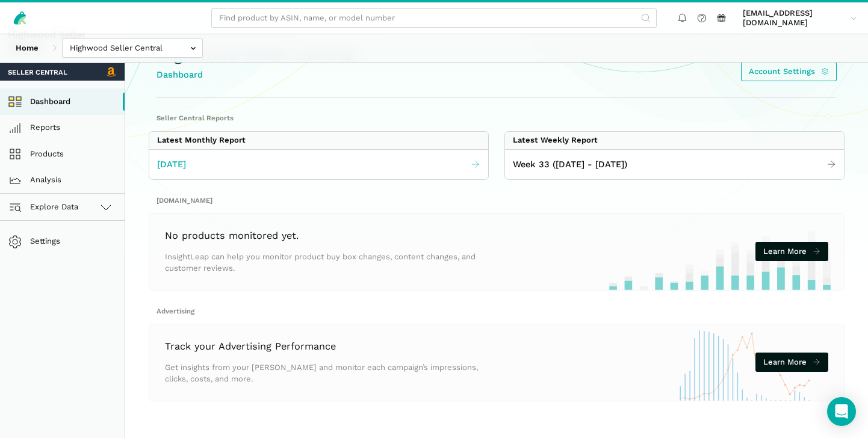 The image size is (868, 438). Describe the element at coordinates (322, 347) in the screenshot. I see `h3: Track your Advertising Performance` at that location.